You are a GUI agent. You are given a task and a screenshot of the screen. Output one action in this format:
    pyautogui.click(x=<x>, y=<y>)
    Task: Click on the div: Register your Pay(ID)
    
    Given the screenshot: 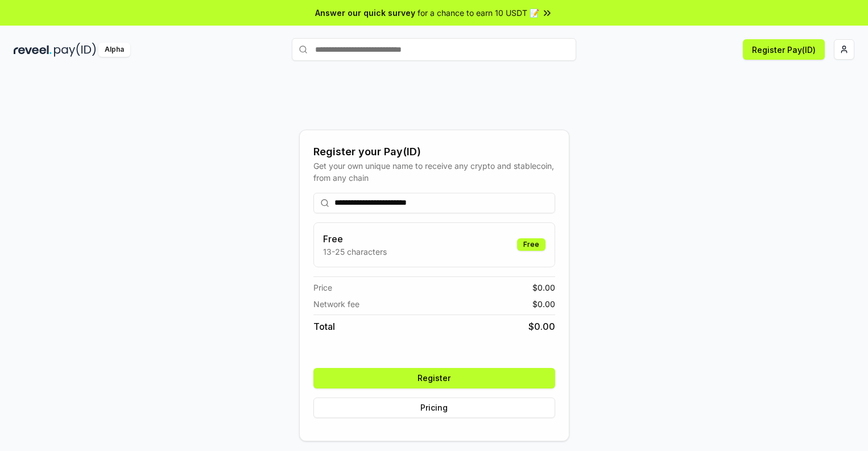 What is the action you would take?
    pyautogui.click(x=434, y=152)
    